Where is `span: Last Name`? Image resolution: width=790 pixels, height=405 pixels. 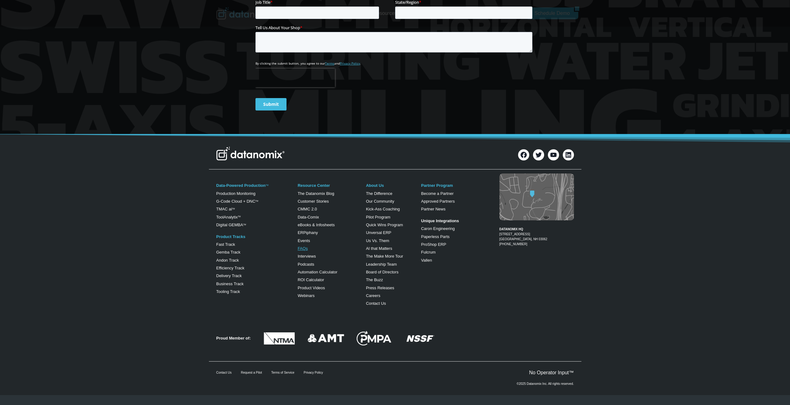
span: Last Name is located at coordinates (150, 3).